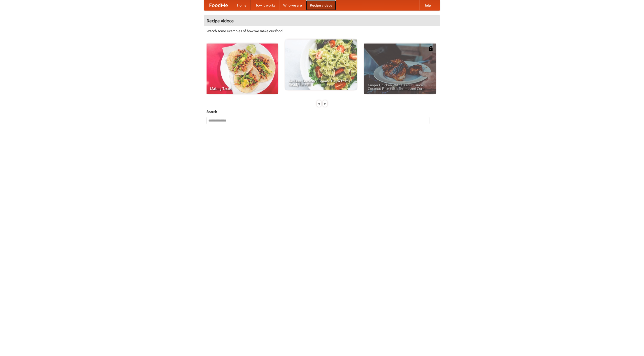 The width and height of the screenshot is (644, 356). I want to click on p: Watch some examples of how we make our food!, so click(322, 31).